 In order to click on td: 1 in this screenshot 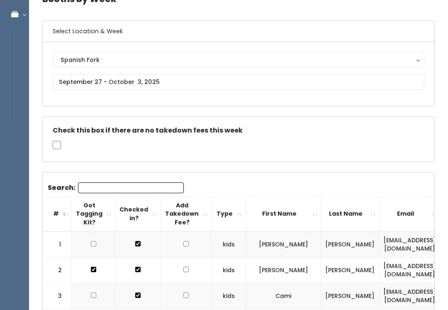, I will do `click(57, 244)`.